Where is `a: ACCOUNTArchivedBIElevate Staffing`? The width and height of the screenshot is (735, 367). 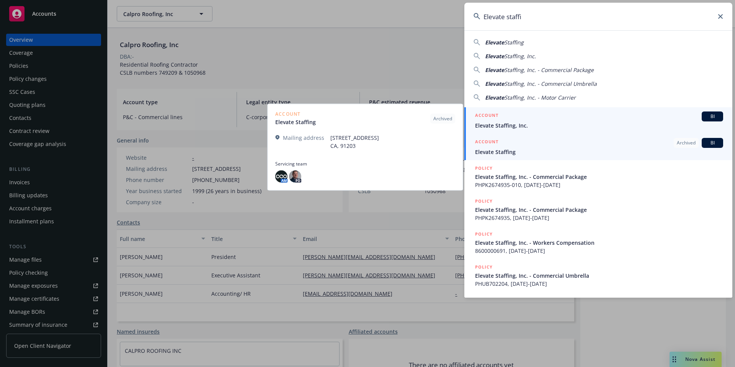
a: ACCOUNTArchivedBIElevate Staffing is located at coordinates (598, 147).